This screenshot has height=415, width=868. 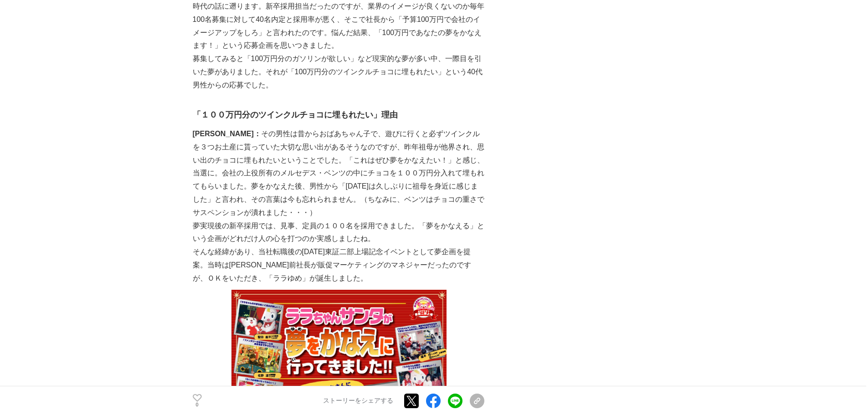 I want to click on p: その男性は昔からおばあちゃん子で、遊びに行くと必ずツインクルを３つお土産に貰っていた大切な思い出があるそうなのですが、昨年祖母が他界され、思い出のチョコに埋もれたいということでした。「これはぜひ..., so click(x=339, y=174).